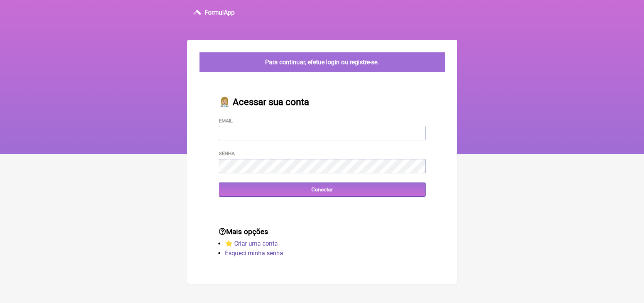 This screenshot has width=644, height=303. Describe the element at coordinates (251, 244) in the screenshot. I see `a: ⭐️ Criar uma conta` at that location.